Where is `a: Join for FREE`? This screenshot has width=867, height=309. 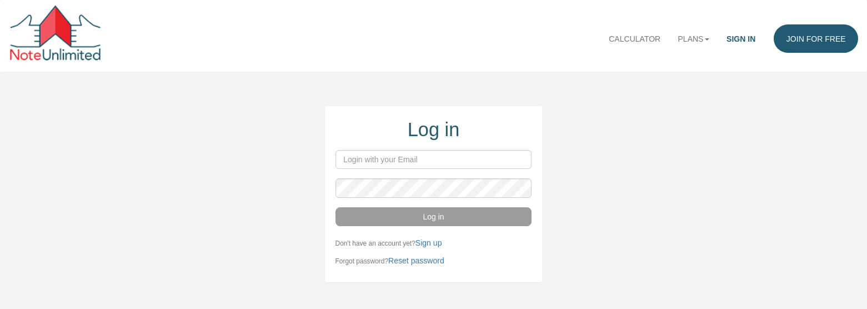 a: Join for FREE is located at coordinates (816, 38).